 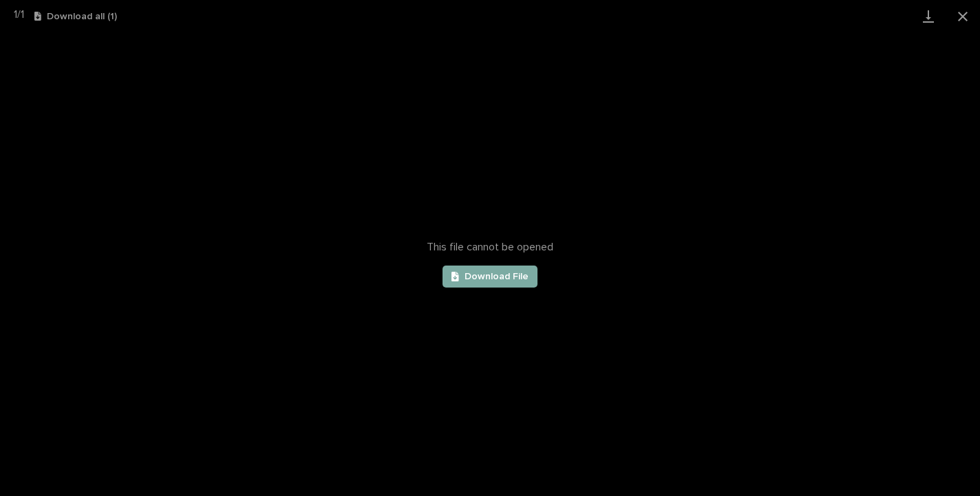 I want to click on a: Download File, so click(x=490, y=276).